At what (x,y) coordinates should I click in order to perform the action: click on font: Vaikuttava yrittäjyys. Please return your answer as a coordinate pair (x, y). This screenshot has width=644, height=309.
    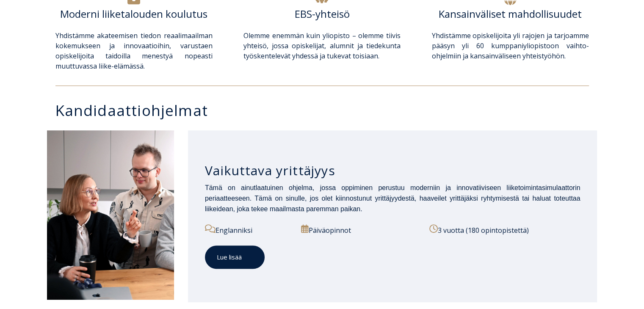
    Looking at the image, I should click on (270, 170).